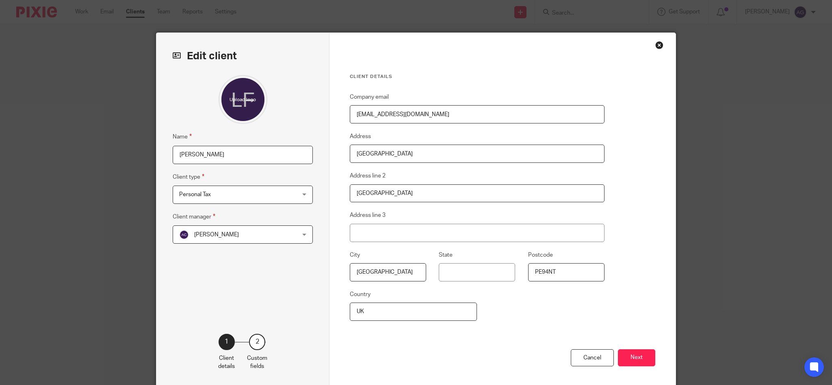 This screenshot has width=832, height=385. Describe the element at coordinates (360, 137) in the screenshot. I see `label: Address` at that location.